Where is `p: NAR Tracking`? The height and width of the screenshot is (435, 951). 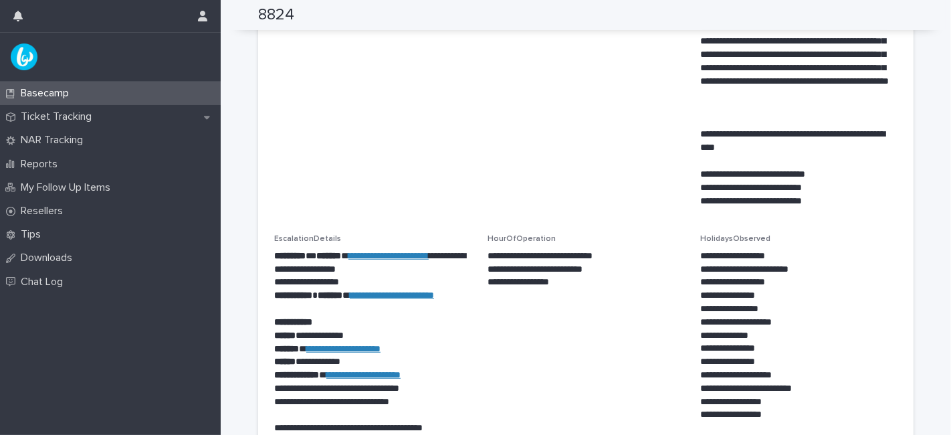 p: NAR Tracking is located at coordinates (54, 140).